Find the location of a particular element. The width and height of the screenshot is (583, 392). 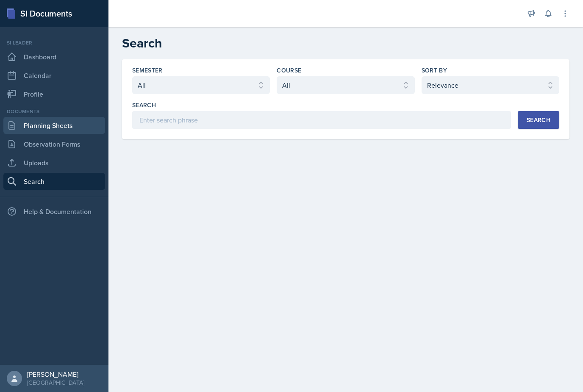

a: Search is located at coordinates (55, 181).